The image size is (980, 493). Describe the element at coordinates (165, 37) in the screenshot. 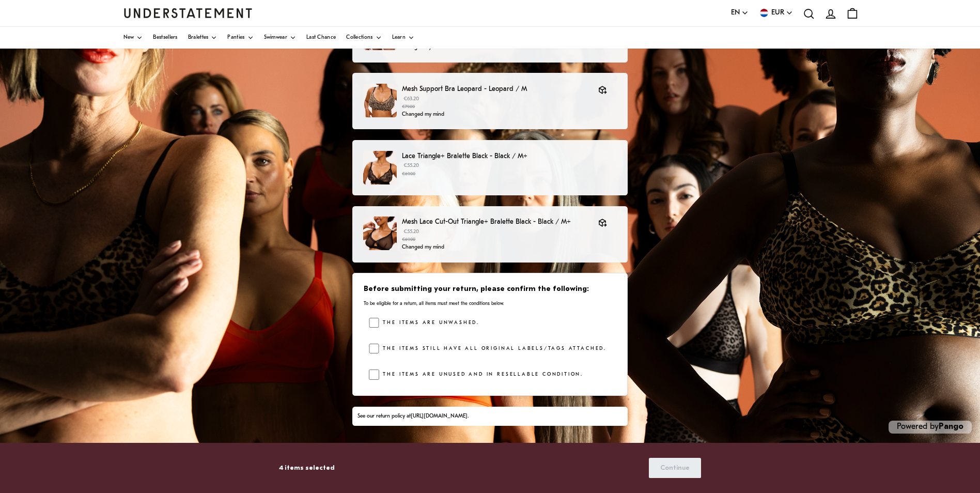

I see `a: Bestsellers` at that location.